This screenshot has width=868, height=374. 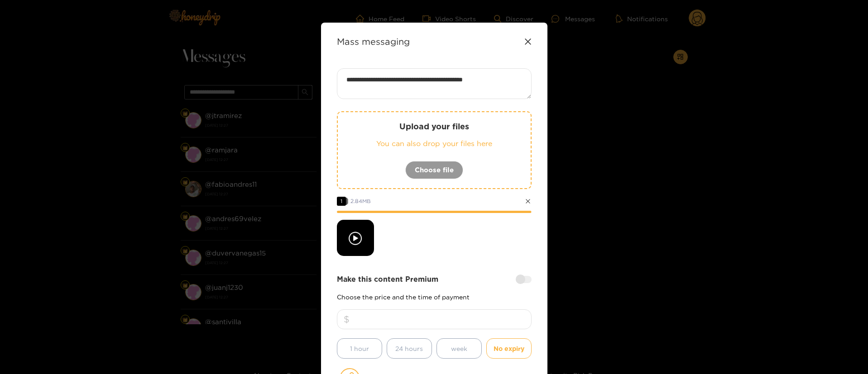 I want to click on button: 24 hours, so click(x=409, y=349).